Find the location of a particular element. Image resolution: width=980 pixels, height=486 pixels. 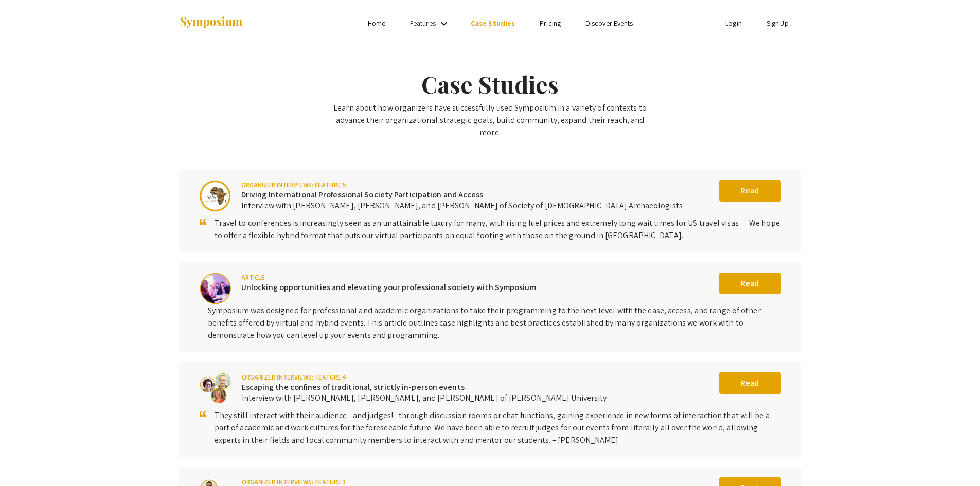

a: Pricing is located at coordinates (550, 23).